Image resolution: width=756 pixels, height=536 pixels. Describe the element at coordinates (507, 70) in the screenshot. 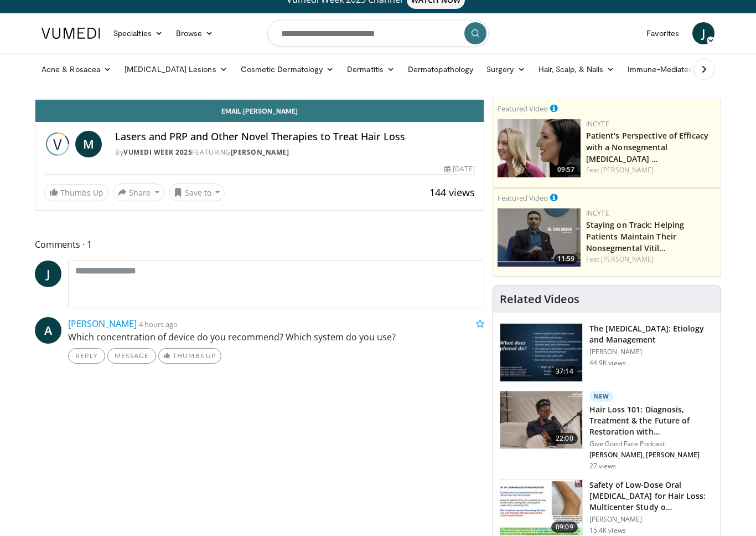

I see `a: Surgery` at that location.